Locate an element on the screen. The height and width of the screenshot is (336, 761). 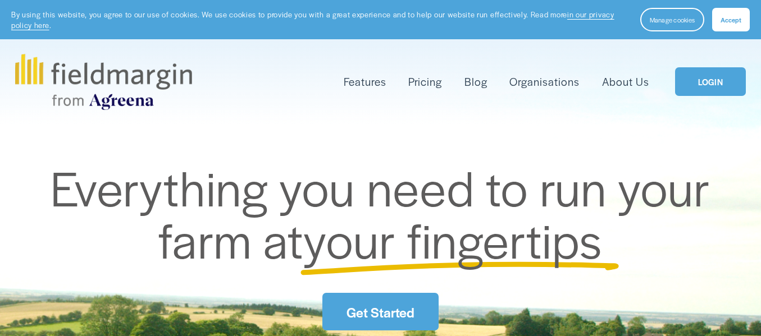
span: Accept is located at coordinates (731, 20).